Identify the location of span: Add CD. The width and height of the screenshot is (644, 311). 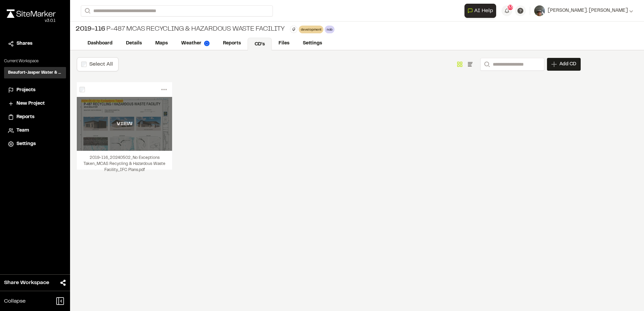
(568, 64).